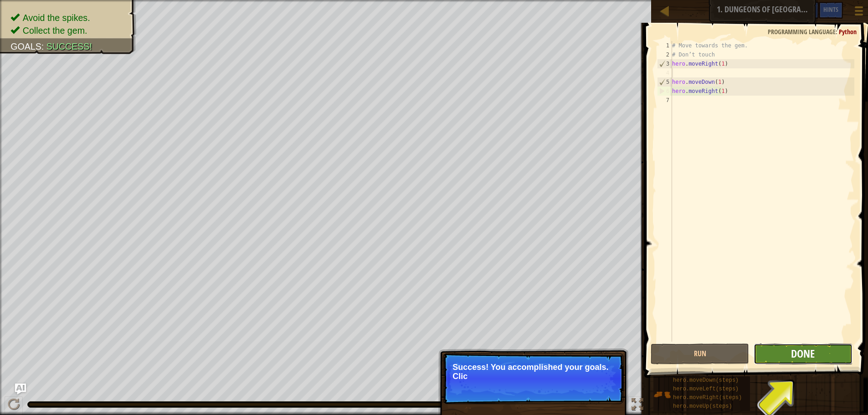 The image size is (868, 415). What do you see at coordinates (803, 354) in the screenshot?
I see `span: Done` at bounding box center [803, 354].